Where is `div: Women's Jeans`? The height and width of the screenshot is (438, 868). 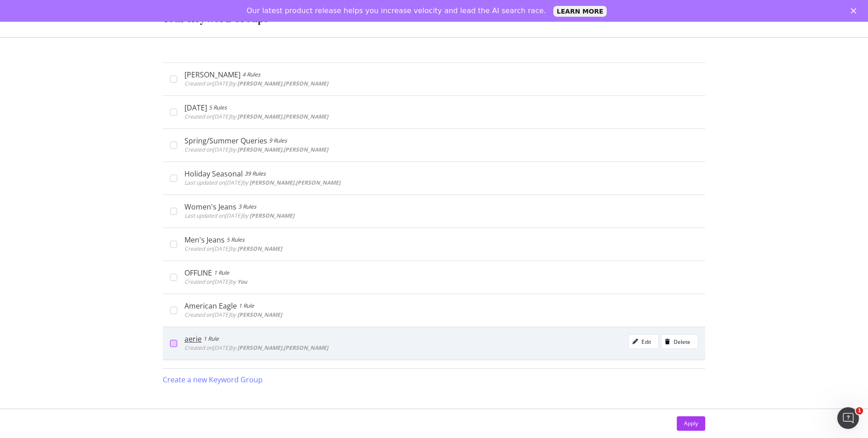
div: Women's Jeans is located at coordinates (211, 207).